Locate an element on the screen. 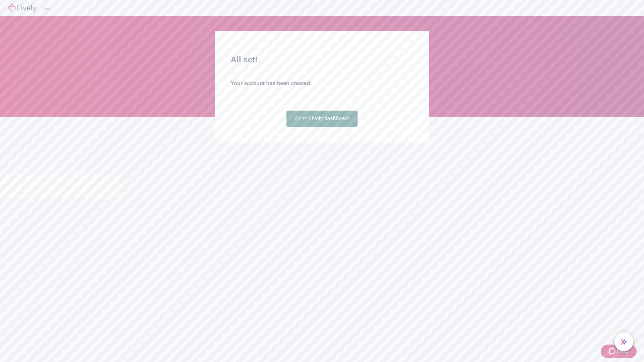 The height and width of the screenshot is (362, 644). a: Go to Lively dashboard is located at coordinates (322, 119).